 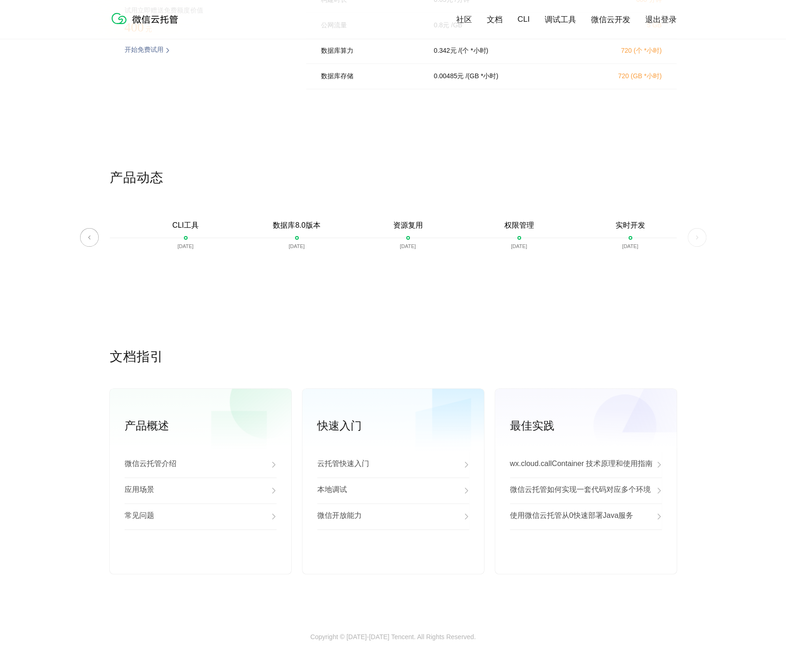 What do you see at coordinates (393, 516) in the screenshot?
I see `a: 微信开放能力` at bounding box center [393, 516].